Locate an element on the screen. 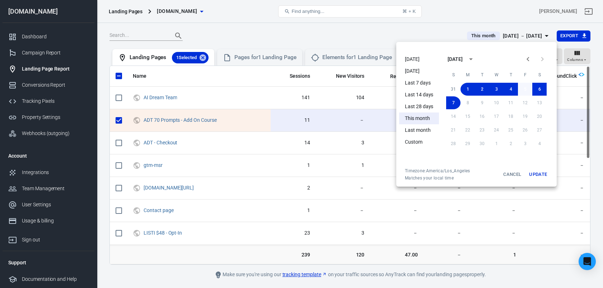 The width and height of the screenshot is (603, 288). button: 2 is located at coordinates (482, 89).